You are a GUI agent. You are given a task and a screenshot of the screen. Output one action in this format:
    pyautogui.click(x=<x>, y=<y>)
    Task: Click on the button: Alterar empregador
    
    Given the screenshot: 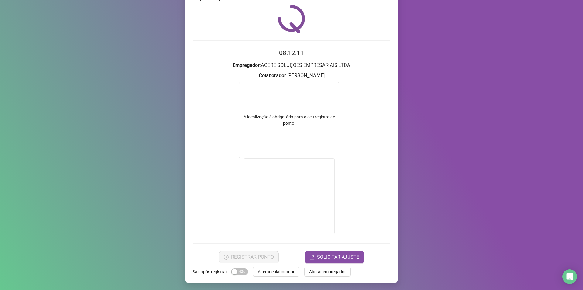 What is the action you would take?
    pyautogui.click(x=328, y=271)
    